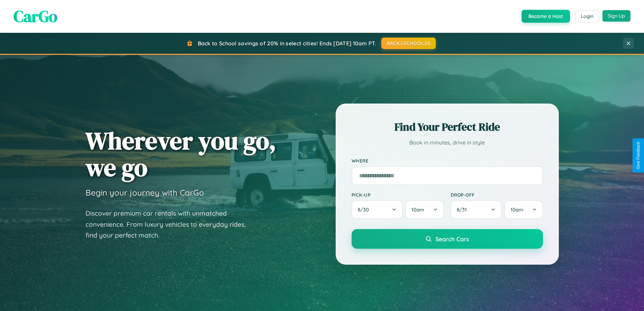 The width and height of the screenshot is (644, 311). I want to click on h2: Find Your Perfect Ride, so click(447, 127).